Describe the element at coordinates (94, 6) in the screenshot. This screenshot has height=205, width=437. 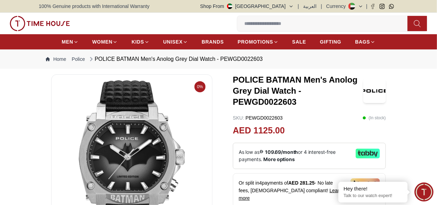
I see `span: 100% Genuine products with International Warranty` at that location.